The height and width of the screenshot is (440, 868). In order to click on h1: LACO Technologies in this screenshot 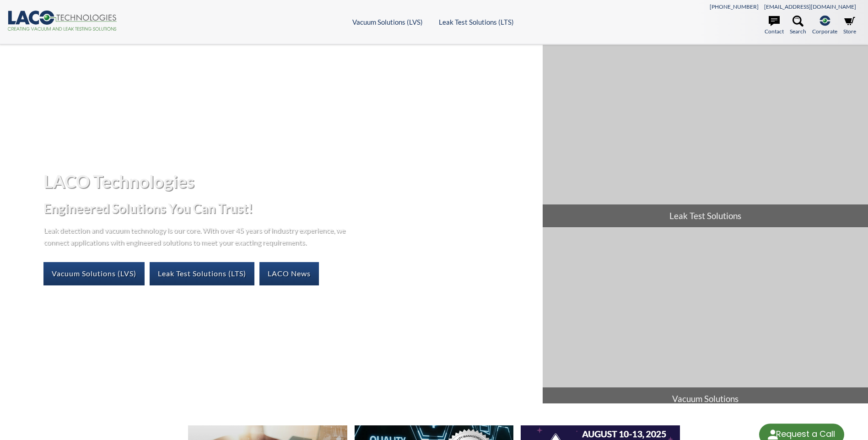, I will do `click(289, 181)`.